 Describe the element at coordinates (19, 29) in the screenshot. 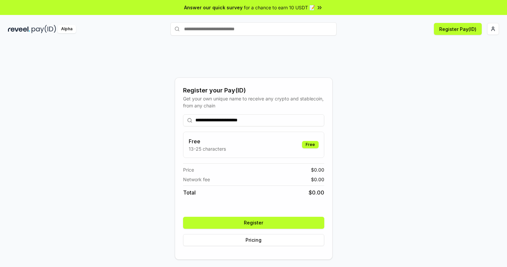

I see `img: reveel_dark` at that location.